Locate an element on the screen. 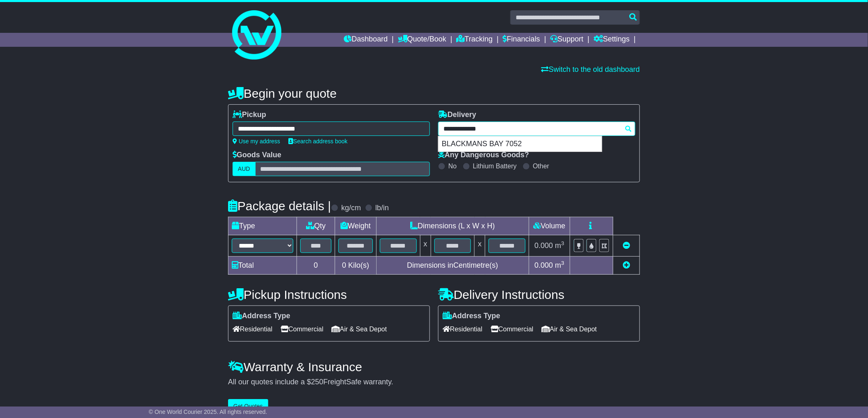 This screenshot has height=418, width=868. a: Search address book is located at coordinates (318, 142).